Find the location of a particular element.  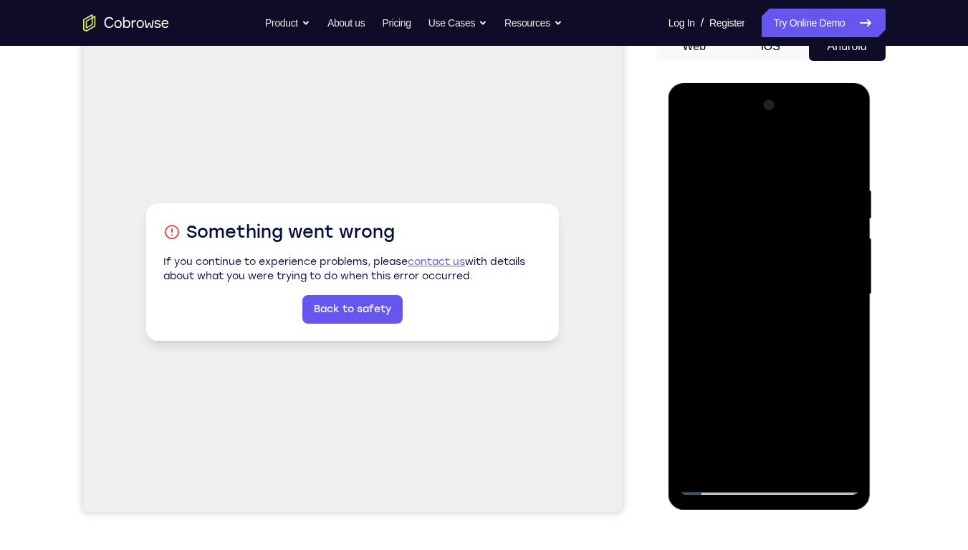

a: Try Online Demo is located at coordinates (823, 23).